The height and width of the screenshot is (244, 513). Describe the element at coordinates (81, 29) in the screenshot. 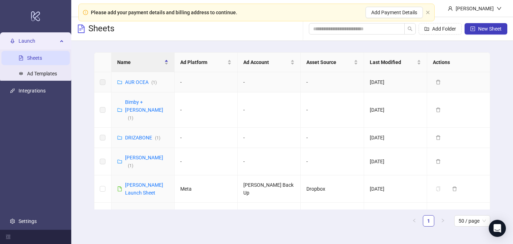

I see `span: file-text` at that location.